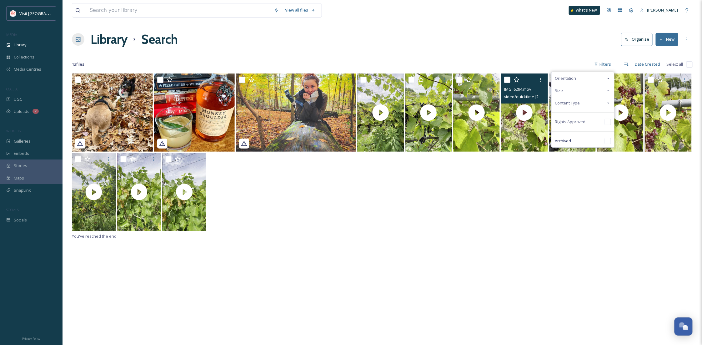 The height and width of the screenshot is (345, 702). Describe the element at coordinates (109, 39) in the screenshot. I see `a: Library` at that location.